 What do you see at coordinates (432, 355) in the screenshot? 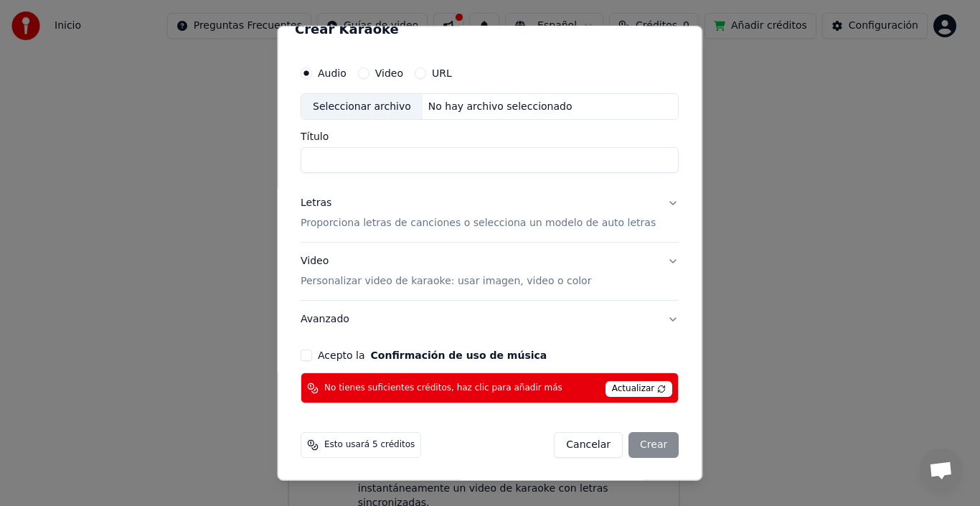
I see `label: Acepto la` at bounding box center [432, 355].